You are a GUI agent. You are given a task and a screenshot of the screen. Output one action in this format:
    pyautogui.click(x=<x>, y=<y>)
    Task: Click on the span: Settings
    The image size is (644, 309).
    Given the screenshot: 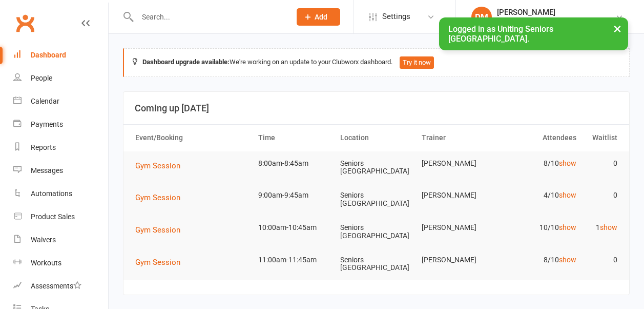 What is the action you would take?
    pyautogui.click(x=396, y=16)
    